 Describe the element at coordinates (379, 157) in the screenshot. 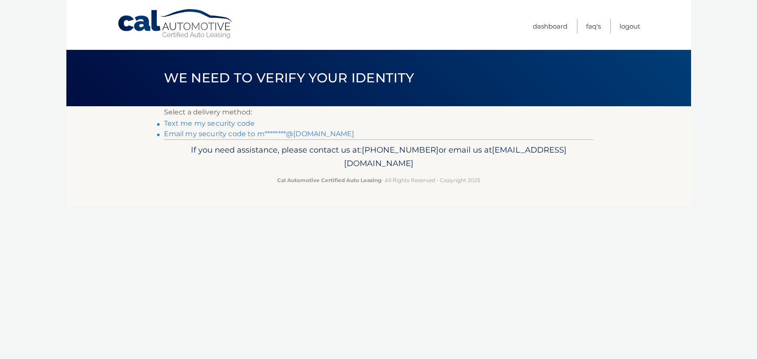

I see `p: If you need assistance, please contact us at: or email us at` at that location.